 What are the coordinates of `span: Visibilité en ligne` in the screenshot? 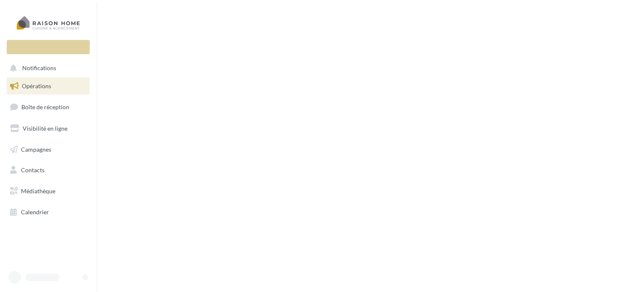 It's located at (45, 128).